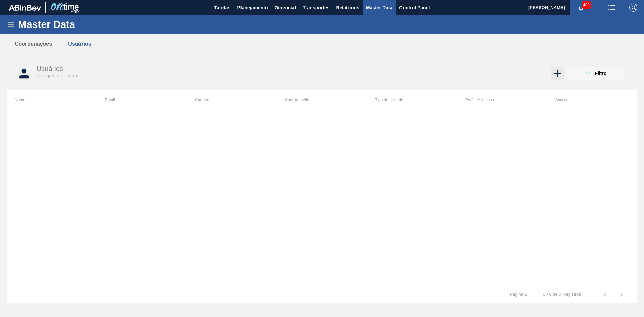 The width and height of the screenshot is (644, 317). Describe the element at coordinates (556, 74) in the screenshot. I see `div: Novo Usuário` at that location.